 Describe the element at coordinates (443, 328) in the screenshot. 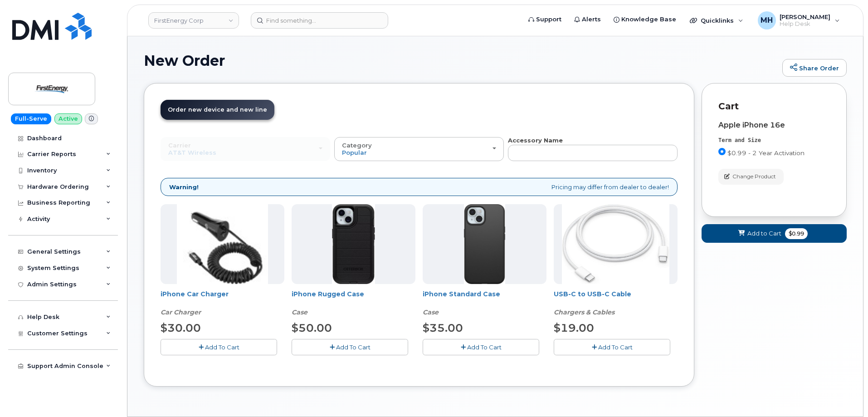

I see `span: $35.00` at that location.